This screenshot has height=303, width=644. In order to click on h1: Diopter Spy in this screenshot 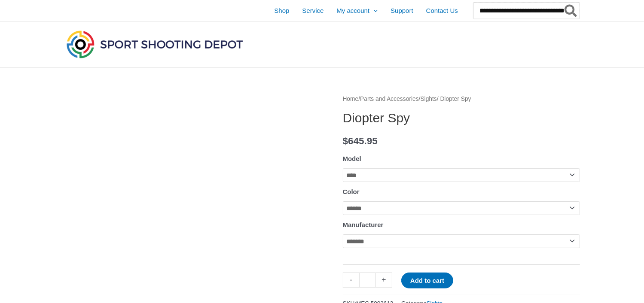, I will do `click(462, 118)`.